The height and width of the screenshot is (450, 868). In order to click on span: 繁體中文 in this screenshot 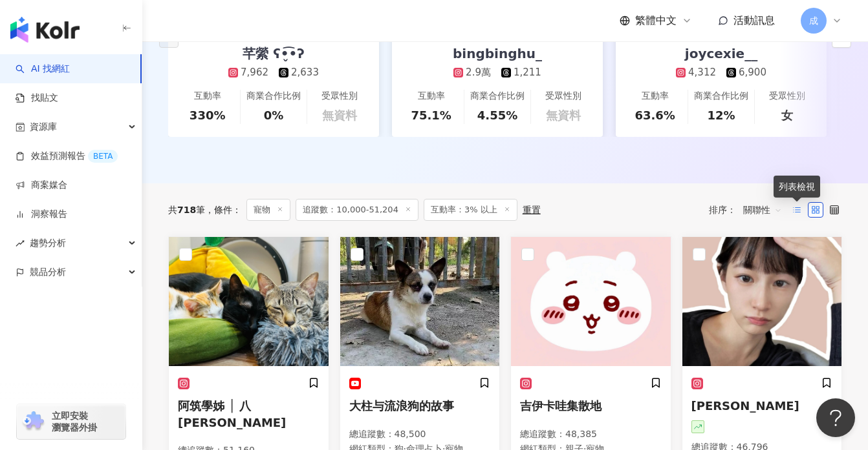, I will do `click(655, 21)`.